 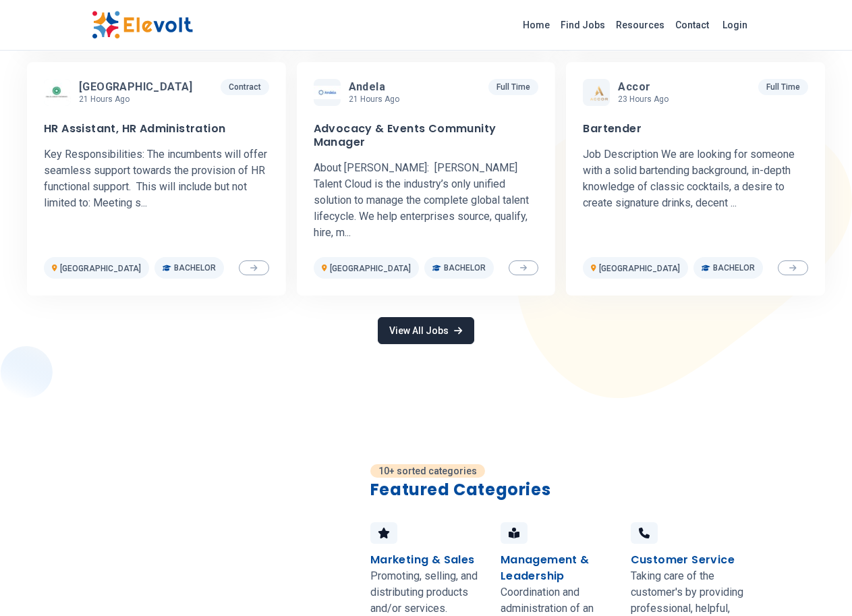 I want to click on img: Elevolt, so click(x=142, y=25).